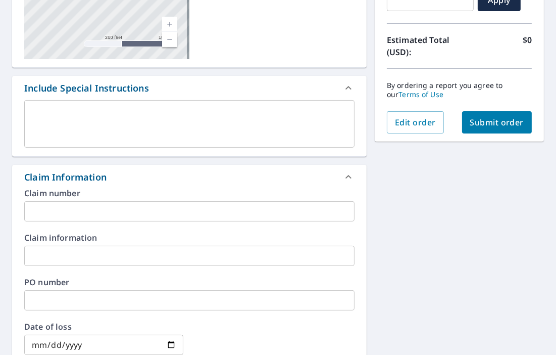 This screenshot has height=355, width=556. I want to click on span: Edit order, so click(415, 122).